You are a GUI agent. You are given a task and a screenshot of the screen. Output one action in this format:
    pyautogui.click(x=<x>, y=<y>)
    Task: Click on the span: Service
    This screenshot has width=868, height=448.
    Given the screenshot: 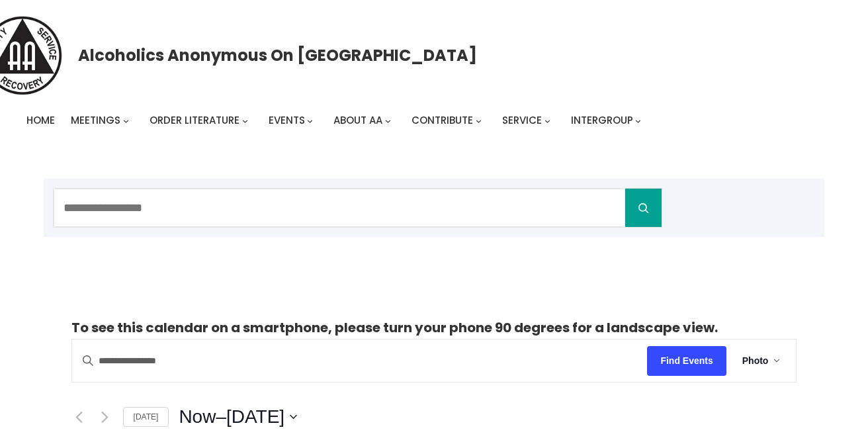 What is the action you would take?
    pyautogui.click(x=522, y=119)
    